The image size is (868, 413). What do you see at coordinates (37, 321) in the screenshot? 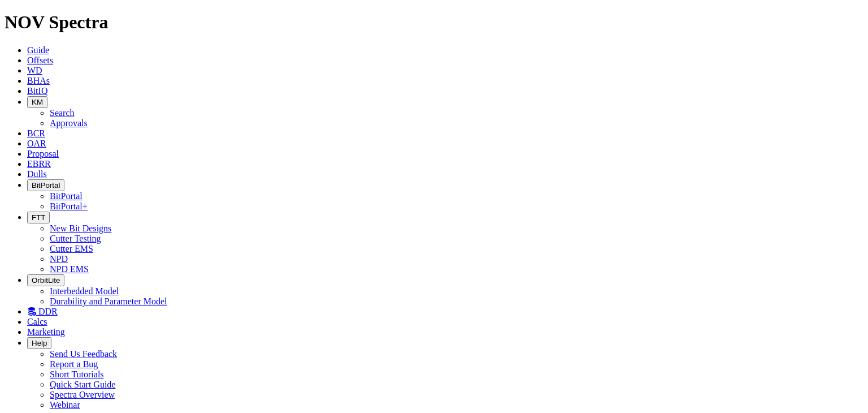
I see `span: Calcs` at bounding box center [37, 321].